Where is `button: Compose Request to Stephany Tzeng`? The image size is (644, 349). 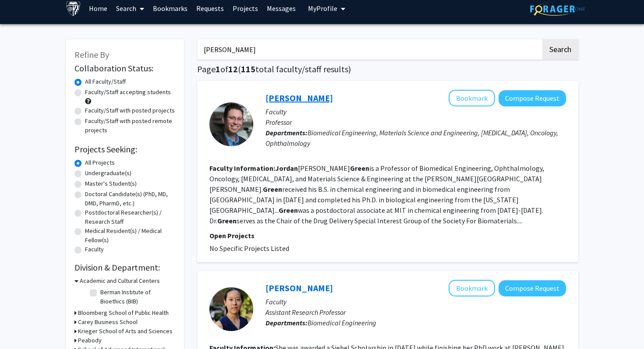 button: Compose Request to Stephany Tzeng is located at coordinates (533, 288).